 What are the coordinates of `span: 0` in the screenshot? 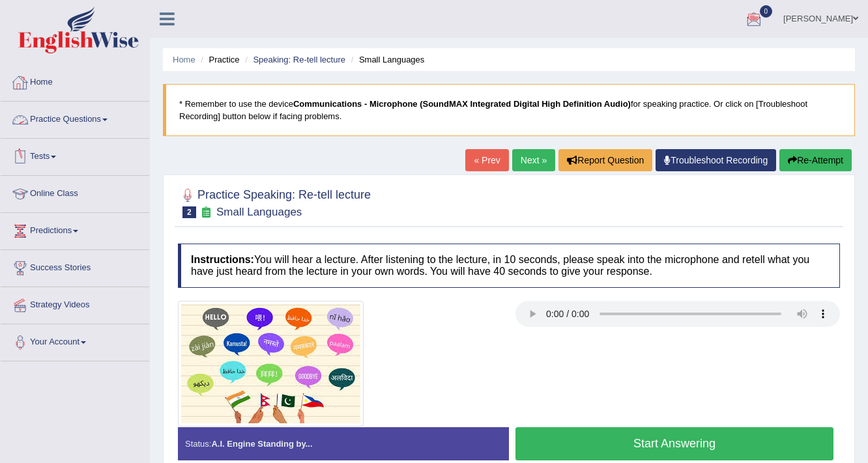 It's located at (766, 11).